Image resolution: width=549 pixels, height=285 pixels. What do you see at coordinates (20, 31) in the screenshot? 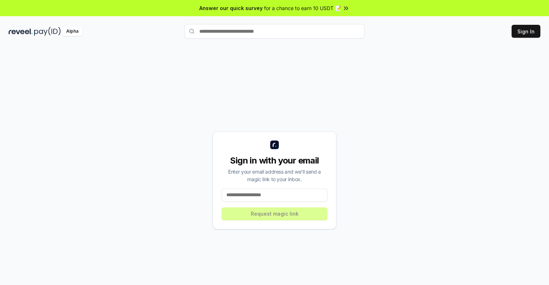
I see `img: reveel_dark` at bounding box center [20, 31].